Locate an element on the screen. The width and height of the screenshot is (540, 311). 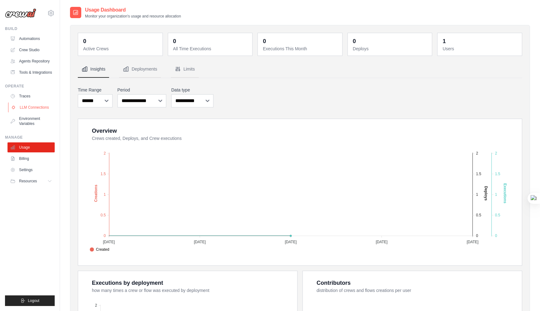
div: Operate is located at coordinates (30, 86).